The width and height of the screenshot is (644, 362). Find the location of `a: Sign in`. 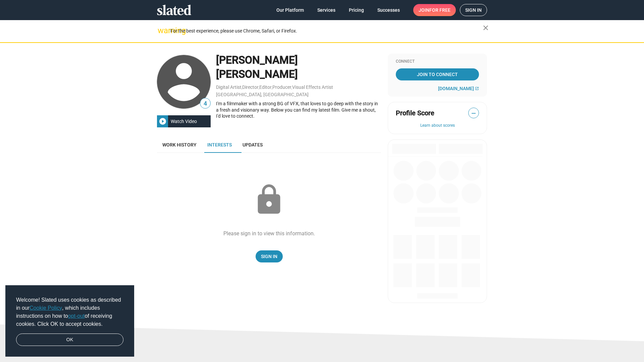

a: Sign in is located at coordinates (473, 10).